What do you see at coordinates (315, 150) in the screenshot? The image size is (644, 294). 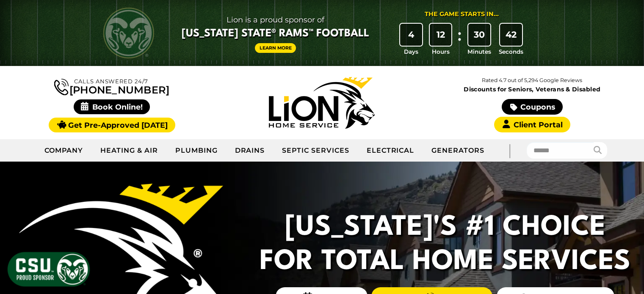 I see `a: Septic Services` at bounding box center [315, 150].